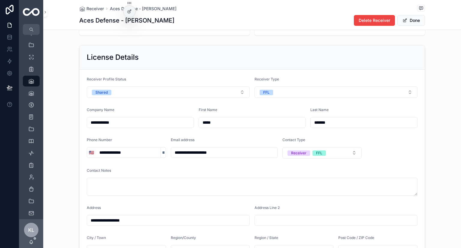  What do you see at coordinates (101, 92) in the screenshot?
I see `div: Shared` at bounding box center [101, 92].